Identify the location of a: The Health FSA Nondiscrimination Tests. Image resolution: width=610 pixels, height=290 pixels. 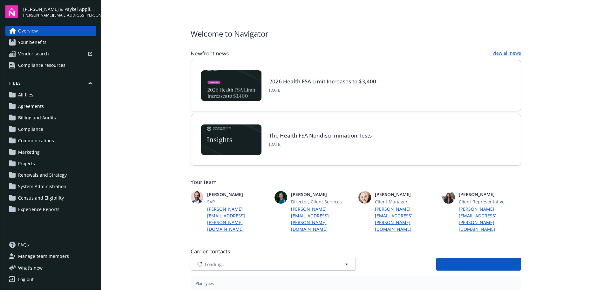
(320, 135).